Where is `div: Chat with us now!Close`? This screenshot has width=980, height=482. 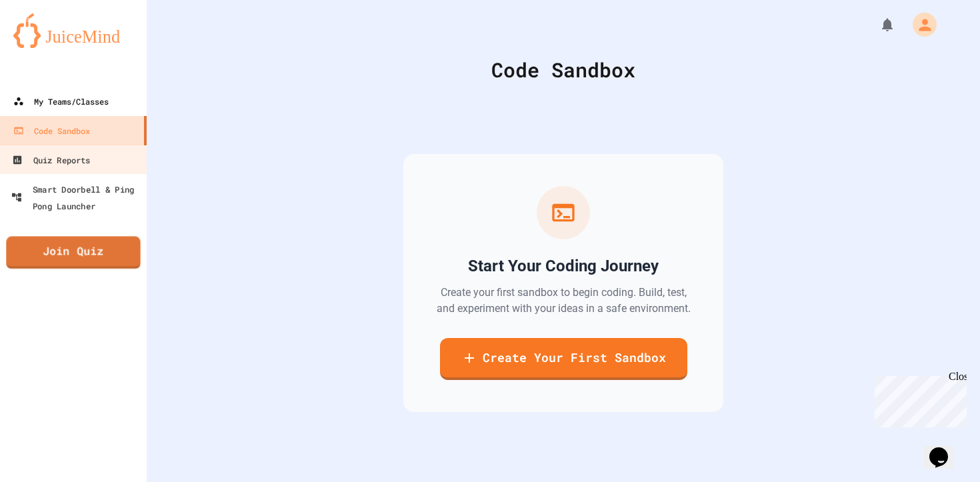
div: Chat with us now!Close is located at coordinates (48, 45).